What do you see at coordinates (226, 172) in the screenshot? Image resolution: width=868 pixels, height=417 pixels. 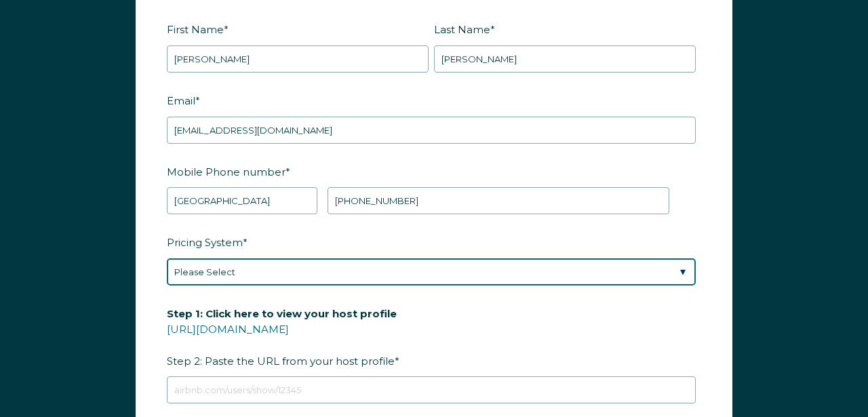 I see `span: Mobile Phone number` at bounding box center [226, 172].